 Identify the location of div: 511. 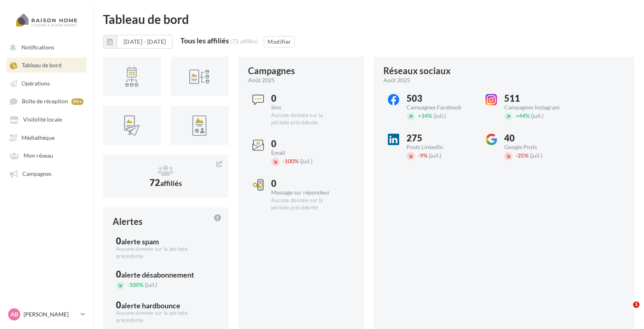
(538, 98).